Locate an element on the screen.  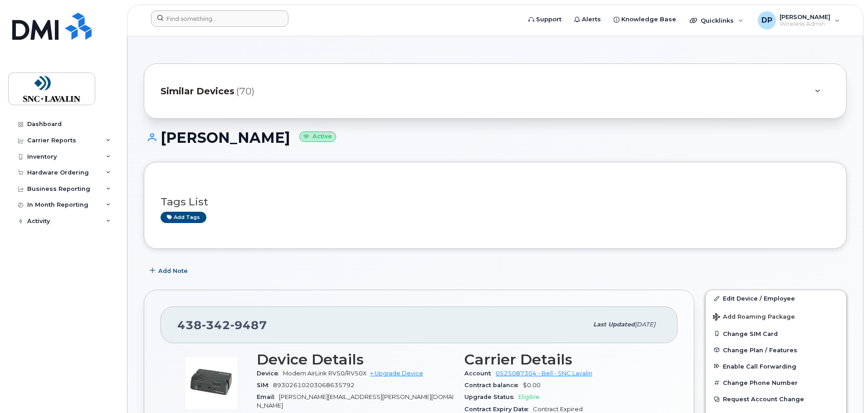
img: image20231002-3703462-15ect47.jpeg is located at coordinates (211, 383).